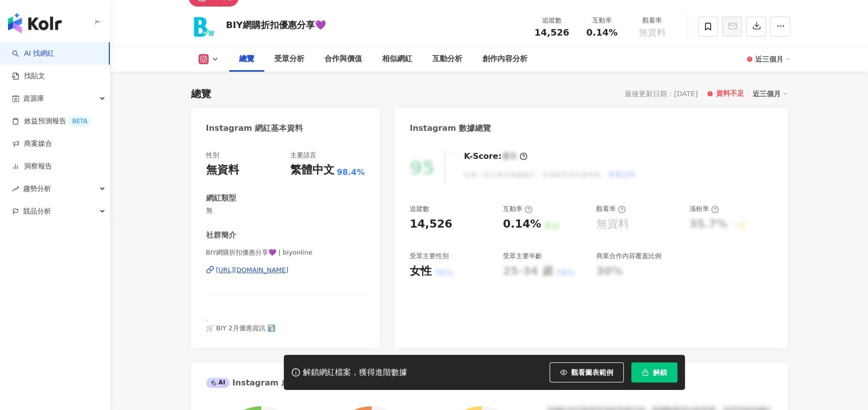  What do you see at coordinates (429, 256) in the screenshot?
I see `div: 受眾主要性別` at bounding box center [429, 256].